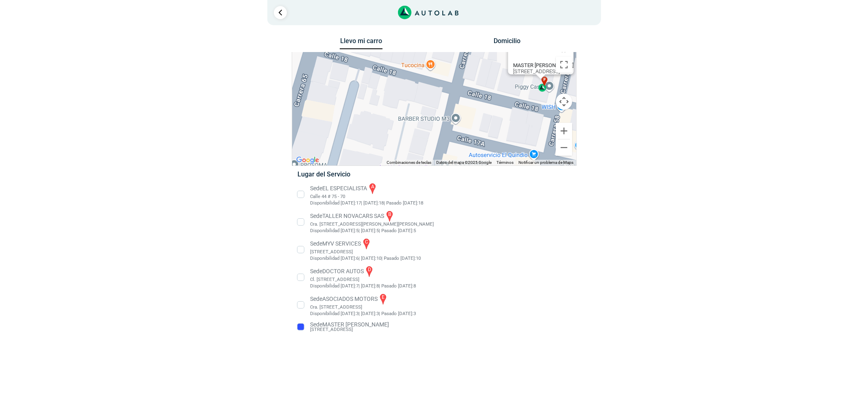 The width and height of the screenshot is (868, 396). What do you see at coordinates (507, 42) in the screenshot?
I see `button: Domicilio` at bounding box center [507, 42].